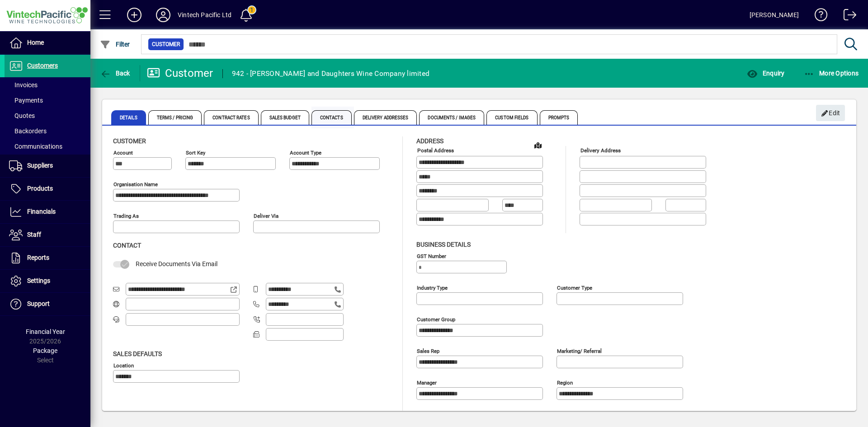  What do you see at coordinates (766, 73) in the screenshot?
I see `span: Enquiry` at bounding box center [766, 73].